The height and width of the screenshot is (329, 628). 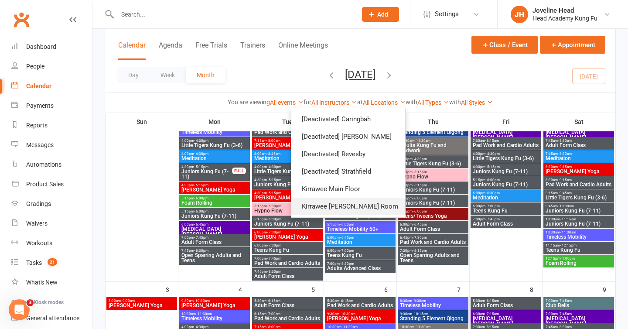 I want to click on strong: for, so click(x=308, y=102).